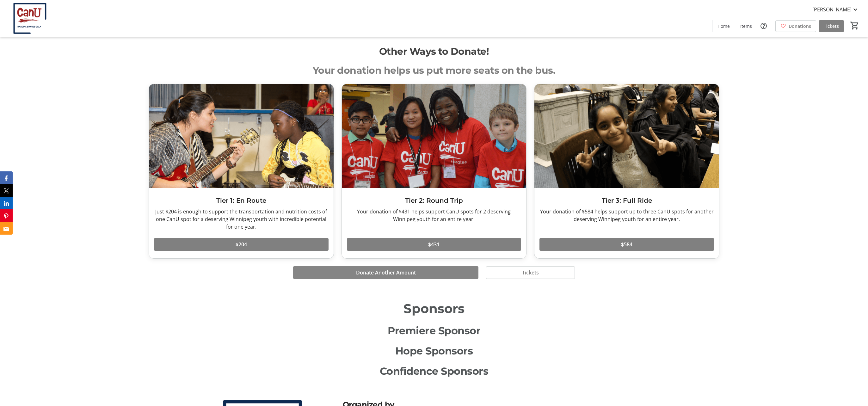 The width and height of the screenshot is (868, 406). Describe the element at coordinates (434, 245) in the screenshot. I see `button: $431` at that location.